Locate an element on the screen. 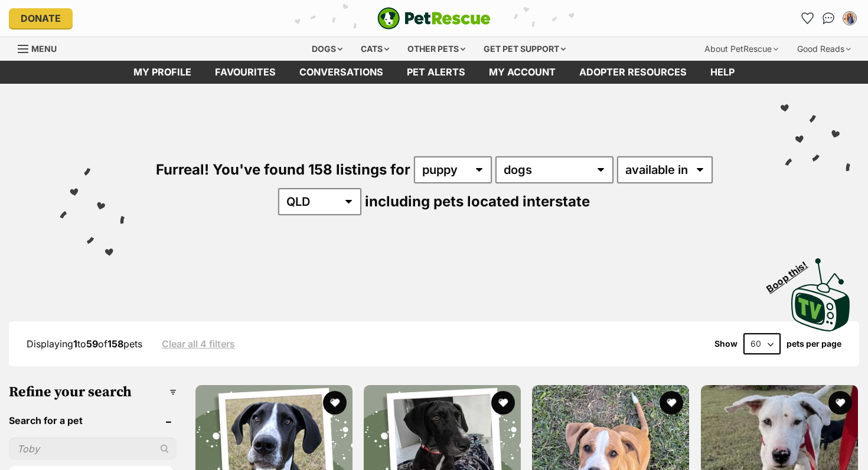  a: PetRescue is located at coordinates (434, 19).